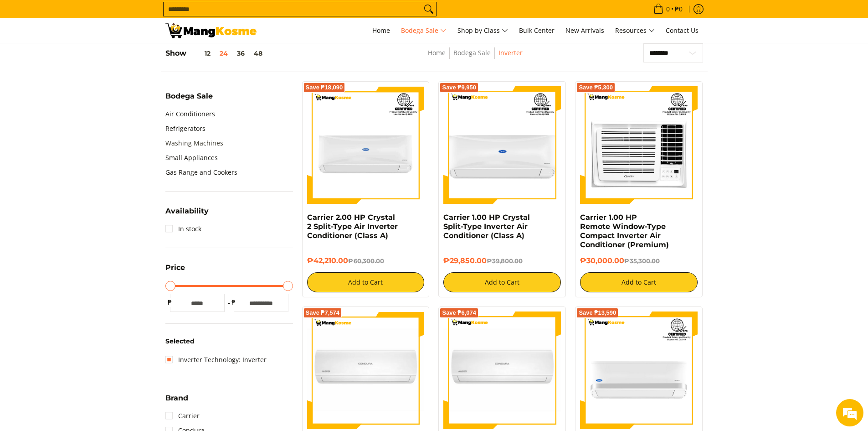 This screenshot has height=431, width=868. Describe the element at coordinates (484, 30) in the screenshot. I see `nav: Main Menu` at that location.